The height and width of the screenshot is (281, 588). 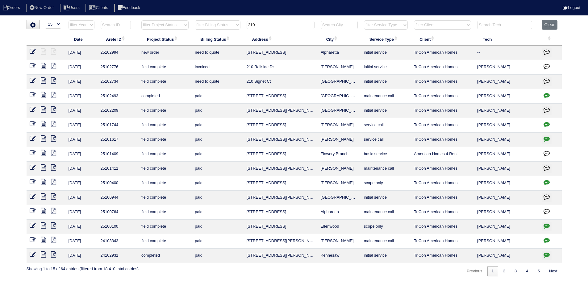 What do you see at coordinates (118, 183) in the screenshot?
I see `td: 25100400` at bounding box center [118, 183].